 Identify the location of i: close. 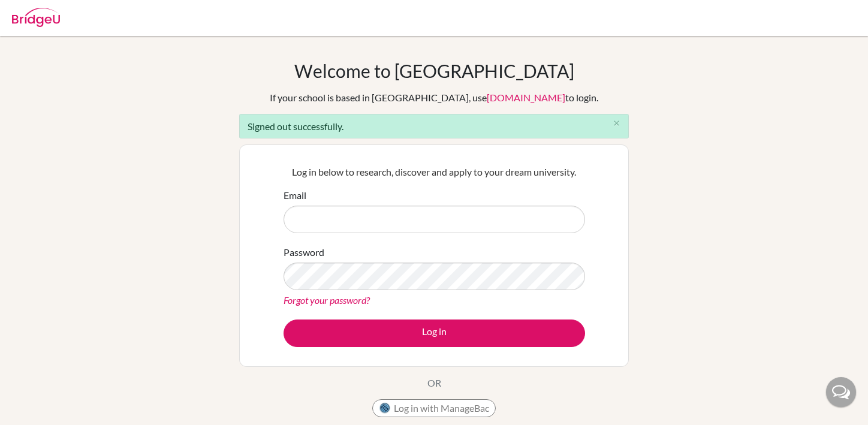
(616, 123).